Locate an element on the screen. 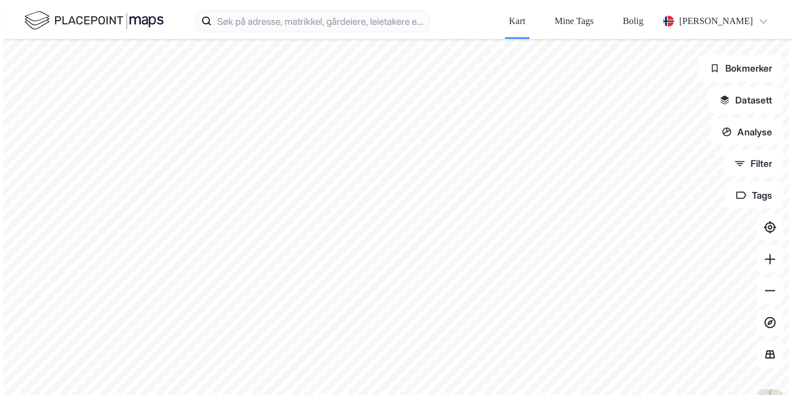  img: logo.f888ab2527a4732fd821a326f86c7f29.svg is located at coordinates (94, 21).